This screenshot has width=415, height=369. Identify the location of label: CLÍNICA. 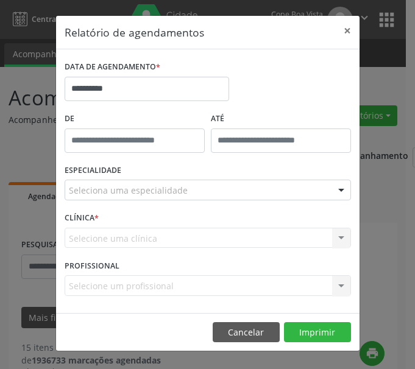
(82, 218).